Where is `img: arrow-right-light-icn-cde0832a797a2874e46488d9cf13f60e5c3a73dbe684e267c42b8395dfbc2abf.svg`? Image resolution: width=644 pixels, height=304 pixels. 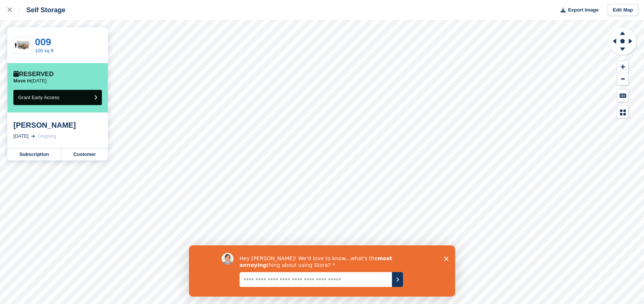 img: arrow-right-light-icn-cde0832a797a2874e46488d9cf13f60e5c3a73dbe684e267c42b8395dfbc2abf.svg is located at coordinates (33, 137).